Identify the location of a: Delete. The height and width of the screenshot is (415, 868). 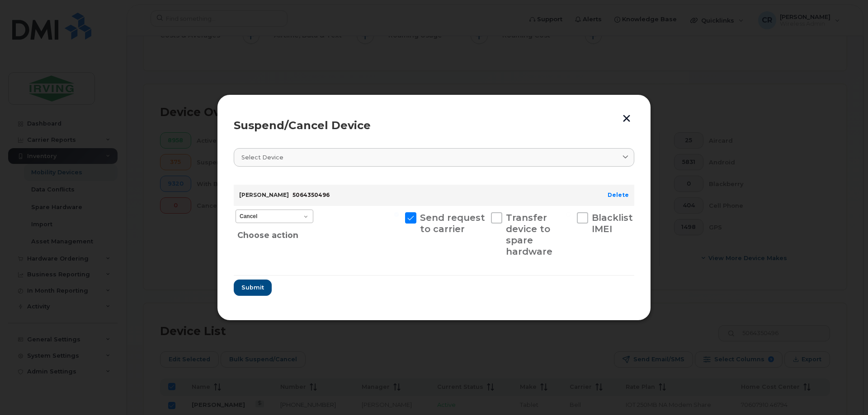
(618, 194).